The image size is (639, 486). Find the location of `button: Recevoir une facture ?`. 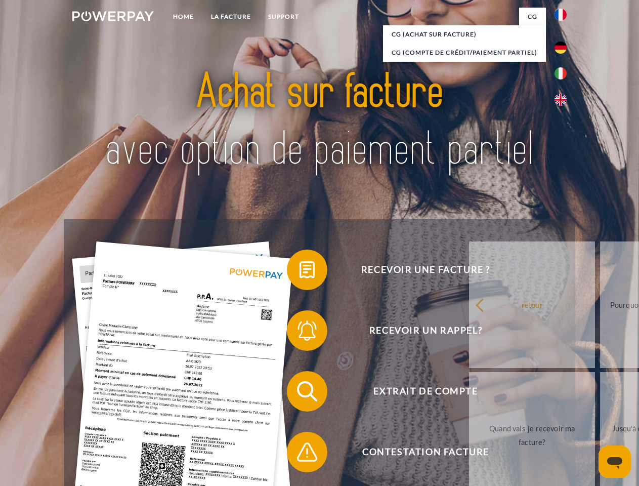

button: Recevoir une facture ? is located at coordinates (418, 270).